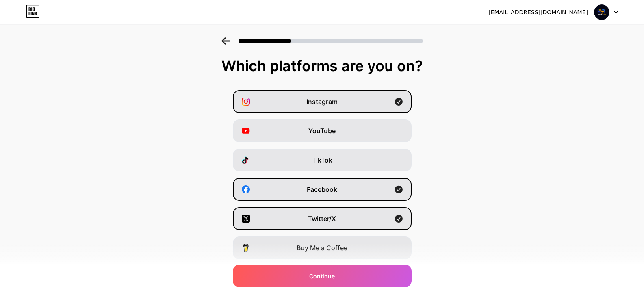 Image resolution: width=644 pixels, height=308 pixels. Describe the element at coordinates (322, 66) in the screenshot. I see `div: Which platforms are you on?` at that location.